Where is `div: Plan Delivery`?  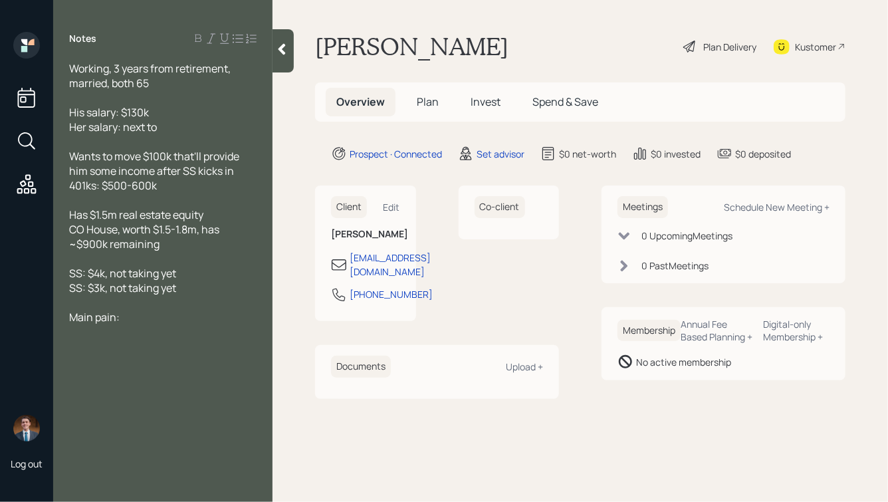 div: Plan Delivery is located at coordinates (730, 47).